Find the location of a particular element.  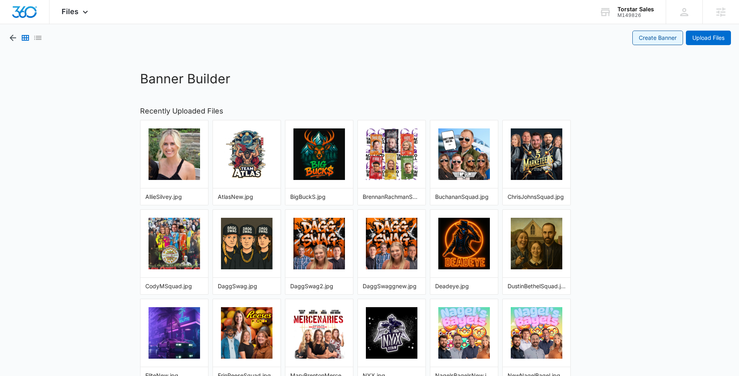

button: Upload Files is located at coordinates (708, 38).